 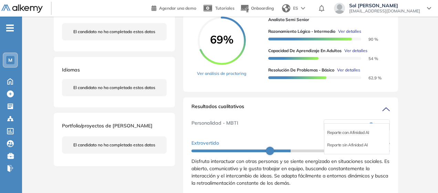 I want to click on button: Onboarding, so click(x=257, y=8).